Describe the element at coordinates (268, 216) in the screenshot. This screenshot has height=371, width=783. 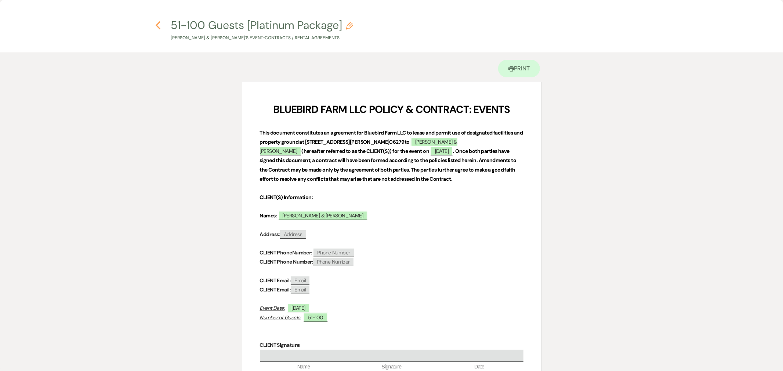
I see `strong: Names:` at that location.